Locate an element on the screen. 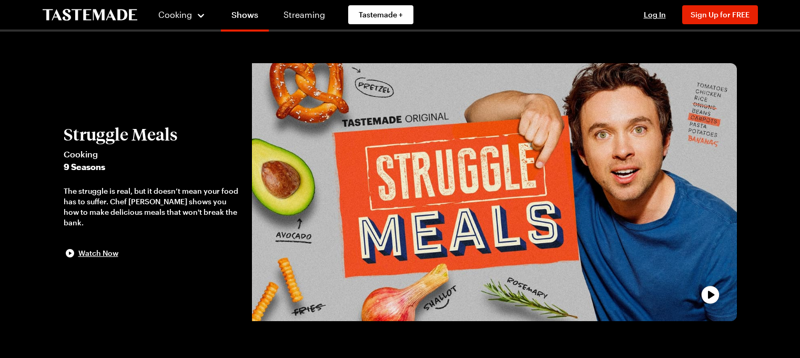 The height and width of the screenshot is (358, 800). span: Watch Now is located at coordinates (98, 253).